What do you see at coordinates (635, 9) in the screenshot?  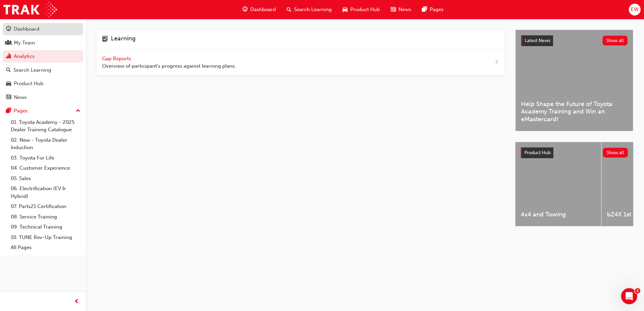 I see `button: EW` at bounding box center [635, 9].